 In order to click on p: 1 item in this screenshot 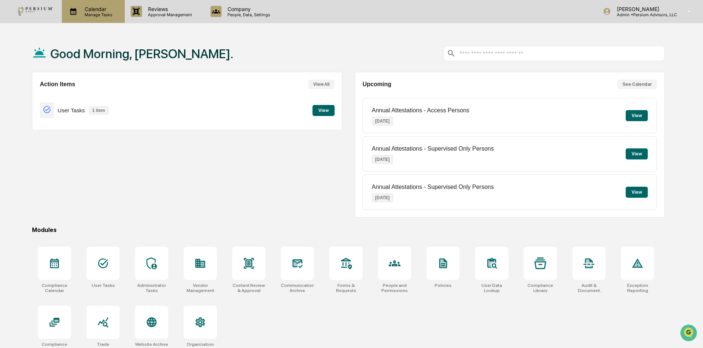, I will do `click(99, 110)`.